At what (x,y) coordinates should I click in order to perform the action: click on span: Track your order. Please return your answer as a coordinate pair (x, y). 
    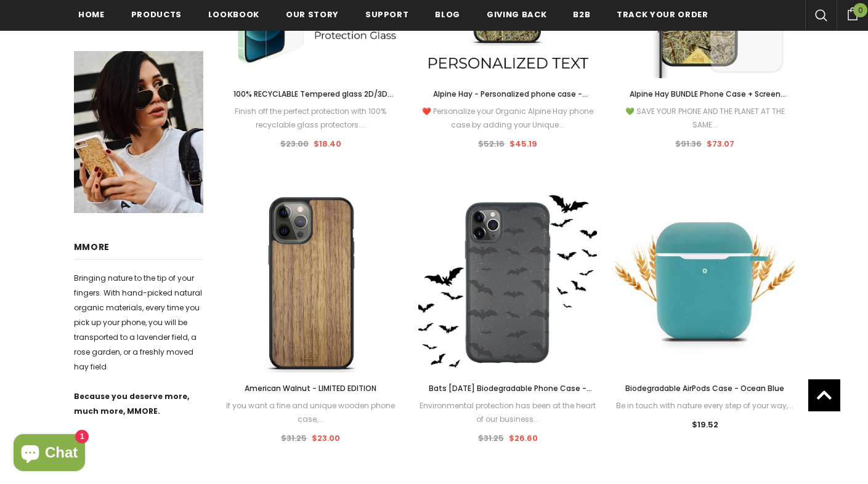
    Looking at the image, I should click on (663, 14).